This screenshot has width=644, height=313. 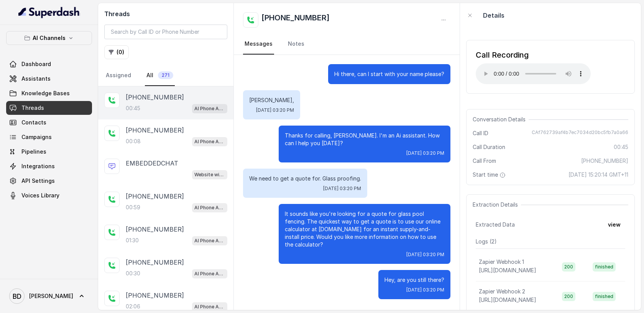 I want to click on a: Integrations, so click(x=49, y=166).